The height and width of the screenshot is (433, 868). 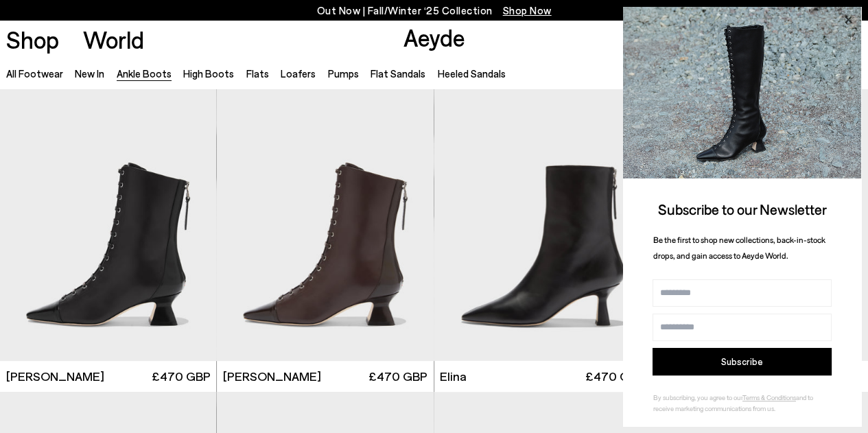 I want to click on span: Navigate to /collections/new-in, so click(x=527, y=10).